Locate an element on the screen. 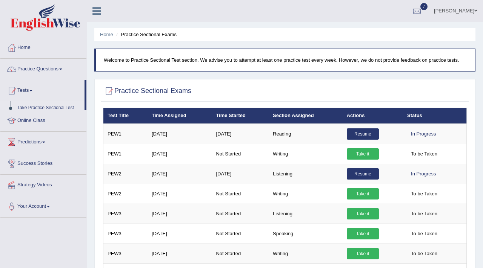 Image resolution: width=483 pixels, height=268 pixels. span: 7 is located at coordinates (424, 6).